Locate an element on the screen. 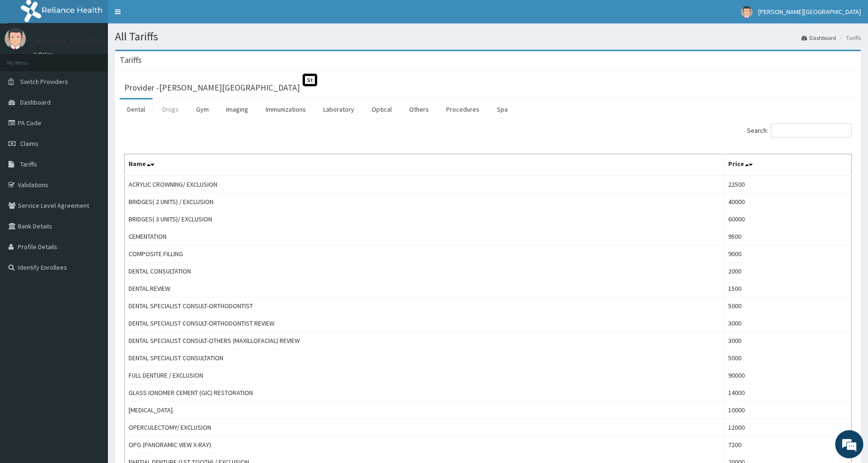 This screenshot has height=463, width=868. a: Online is located at coordinates (44, 54).